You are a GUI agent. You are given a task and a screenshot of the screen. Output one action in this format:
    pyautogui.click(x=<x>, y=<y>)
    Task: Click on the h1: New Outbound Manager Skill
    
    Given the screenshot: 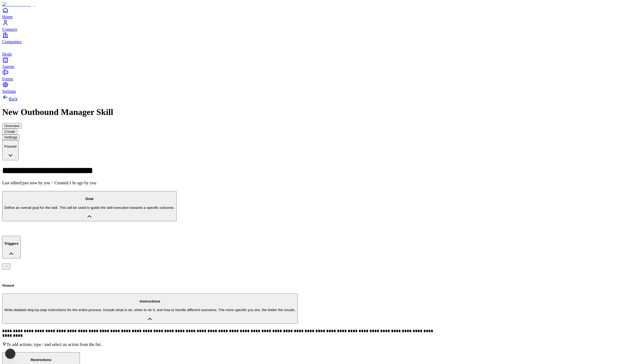 What is the action you would take?
    pyautogui.click(x=314, y=112)
    